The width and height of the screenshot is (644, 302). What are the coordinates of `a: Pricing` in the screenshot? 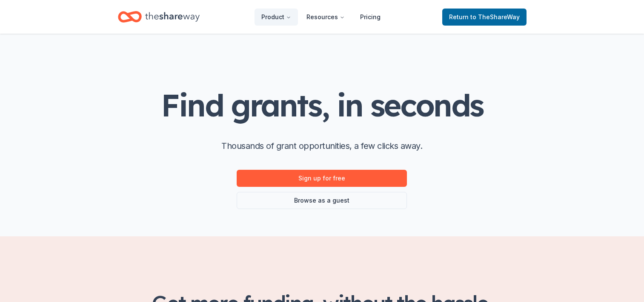 It's located at (371, 17).